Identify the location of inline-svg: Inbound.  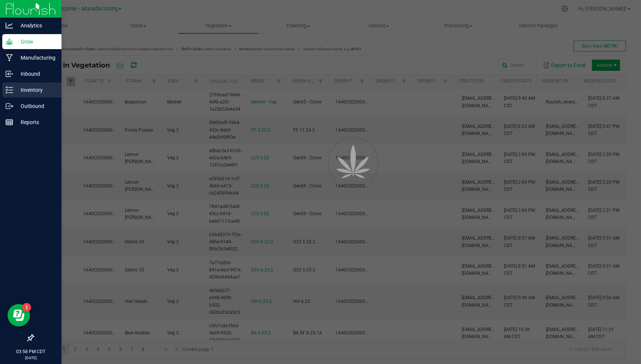
(9, 74).